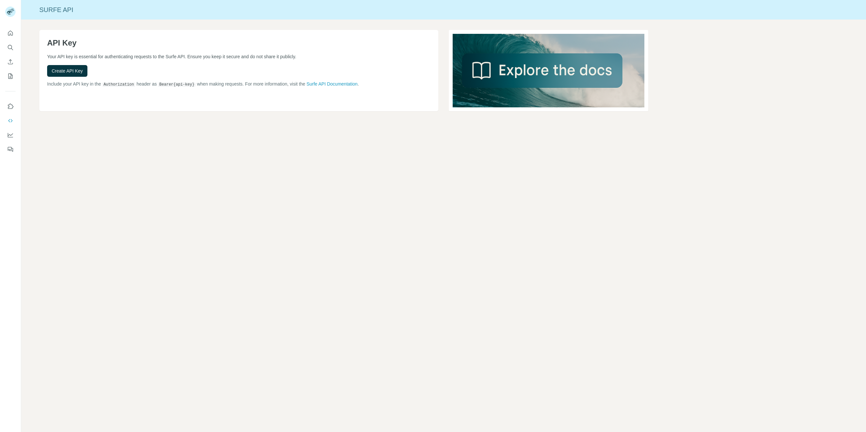 This screenshot has height=432, width=866. What do you see at coordinates (67, 71) in the screenshot?
I see `button: Create API Key` at bounding box center [67, 71].